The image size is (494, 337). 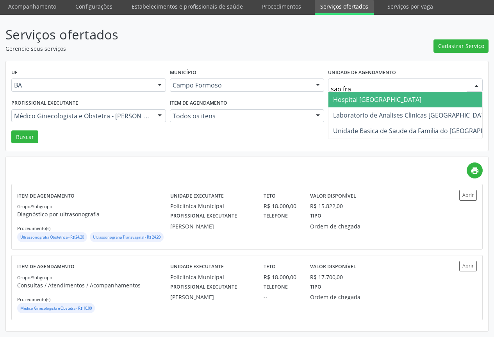 What do you see at coordinates (175, 35) in the screenshot?
I see `p: Serviços ofertados` at bounding box center [175, 35].